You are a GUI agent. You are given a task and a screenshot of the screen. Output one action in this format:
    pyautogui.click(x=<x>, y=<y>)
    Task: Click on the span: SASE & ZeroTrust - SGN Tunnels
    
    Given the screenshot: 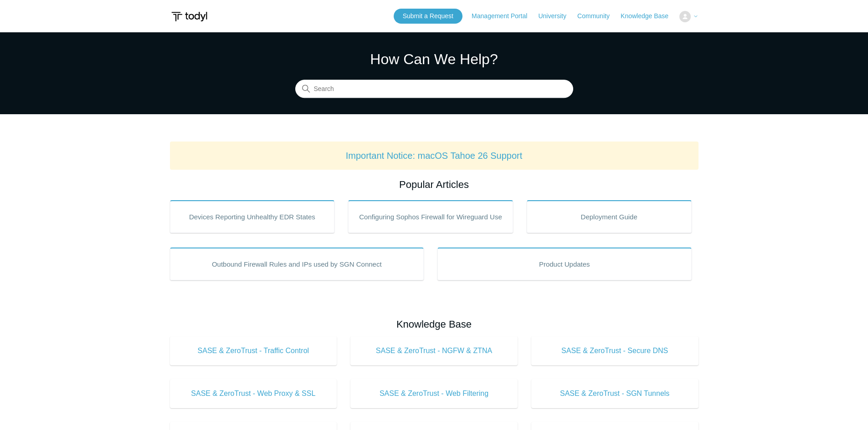 What is the action you would take?
    pyautogui.click(x=615, y=394)
    